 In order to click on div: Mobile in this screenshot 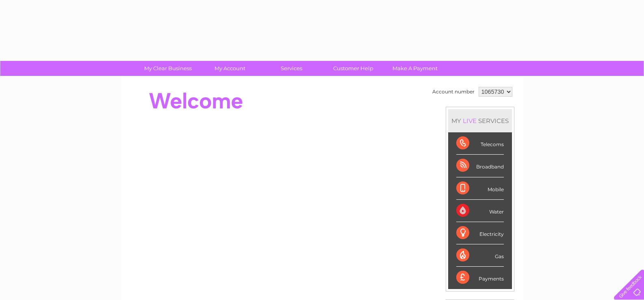, I will do `click(480, 189)`.